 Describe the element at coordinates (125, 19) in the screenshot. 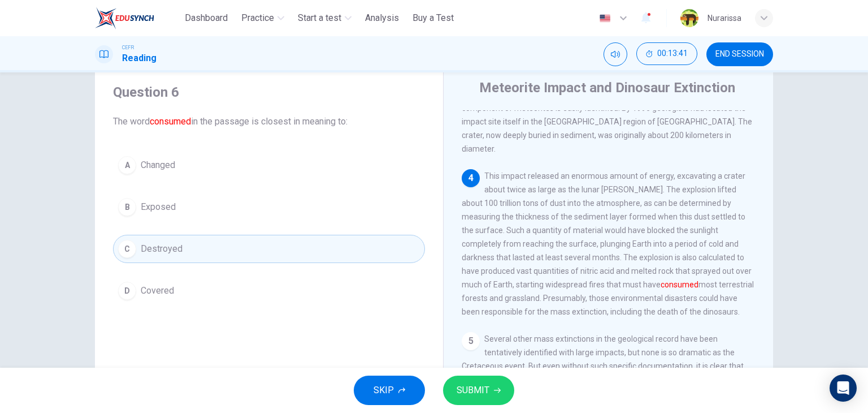

I see `img: ELTC logo` at that location.